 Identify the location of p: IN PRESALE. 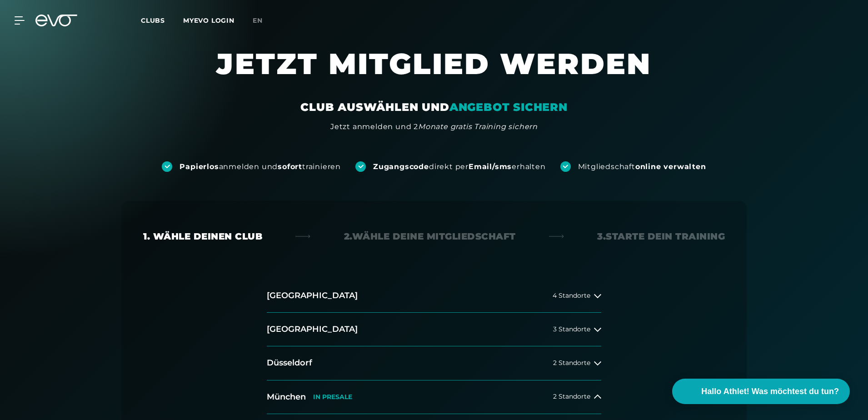
(333, 397).